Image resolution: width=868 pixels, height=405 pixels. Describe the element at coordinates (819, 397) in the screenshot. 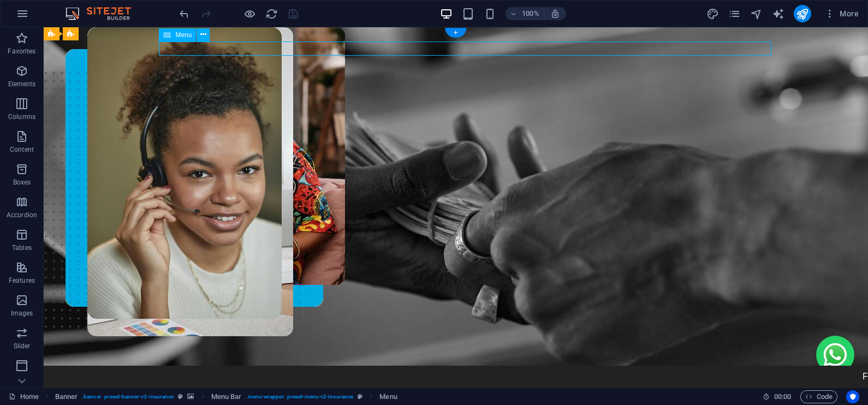

I see `button: Code` at that location.